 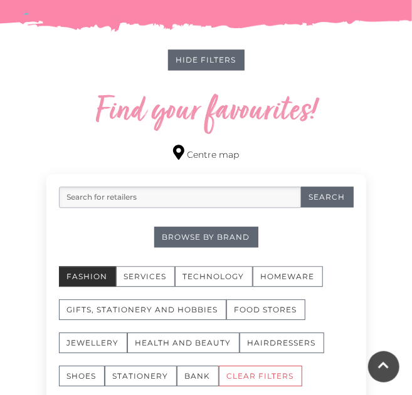 What do you see at coordinates (214, 282) in the screenshot?
I see `a: Technology` at bounding box center [214, 282].